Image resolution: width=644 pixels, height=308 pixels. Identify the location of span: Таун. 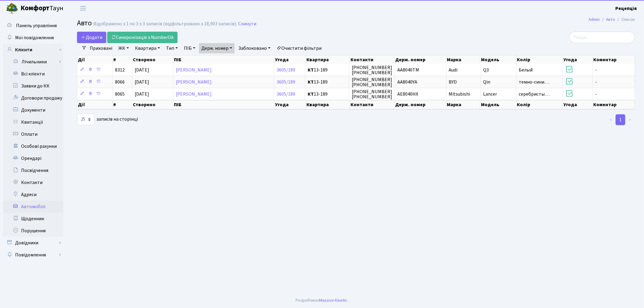
(42, 9).